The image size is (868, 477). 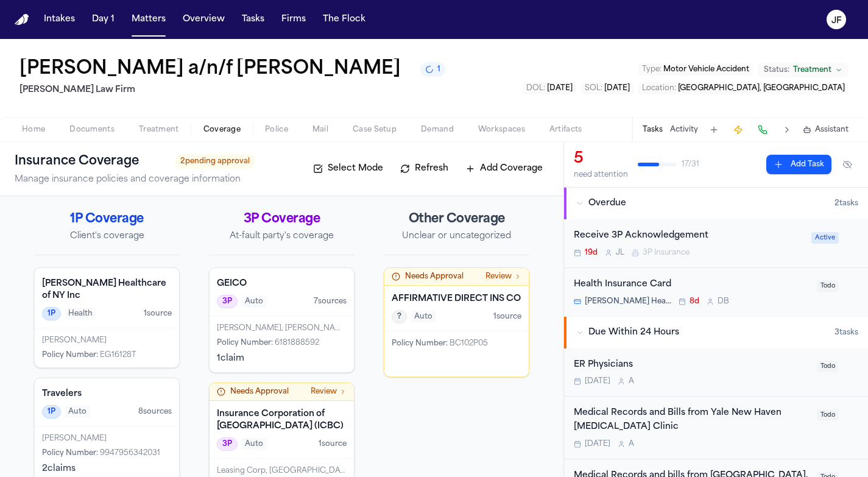 What do you see at coordinates (608, 88) in the screenshot?
I see `button: Edit SOL: 2027-04-01` at bounding box center [608, 88].